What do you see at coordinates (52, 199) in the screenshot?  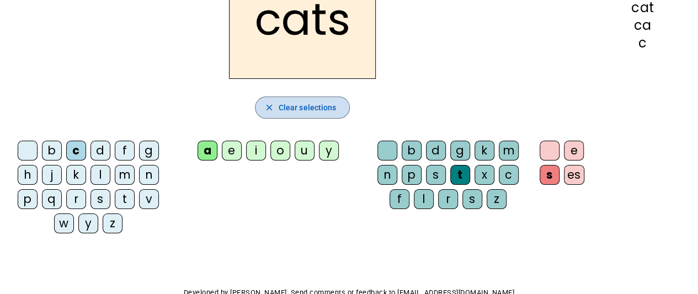 I see `div: q` at bounding box center [52, 199].